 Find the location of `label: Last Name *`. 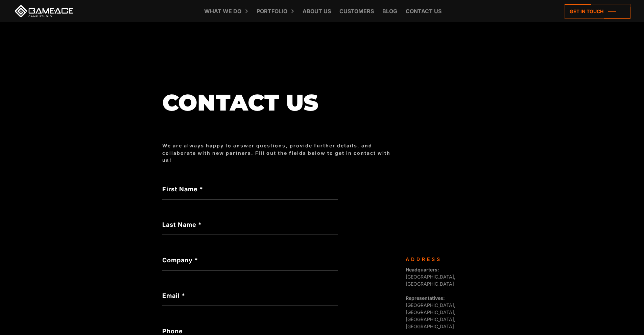

label: Last Name * is located at coordinates (250, 225).